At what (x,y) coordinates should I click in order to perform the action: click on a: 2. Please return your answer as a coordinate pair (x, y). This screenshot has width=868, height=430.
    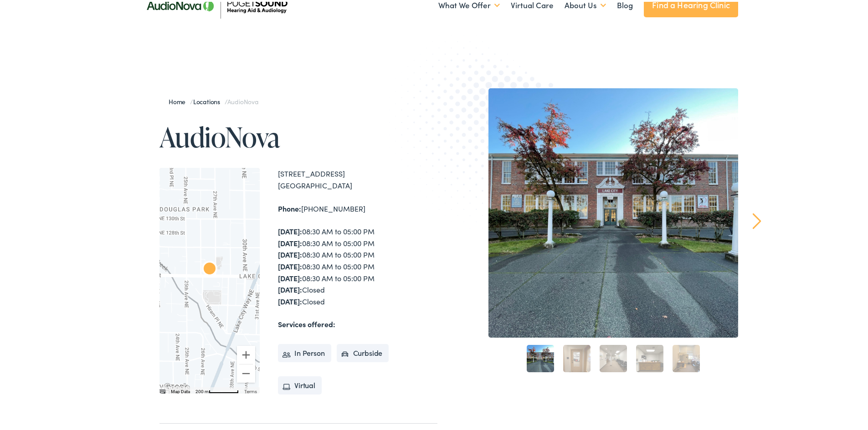
    Looking at the image, I should click on (577, 357).